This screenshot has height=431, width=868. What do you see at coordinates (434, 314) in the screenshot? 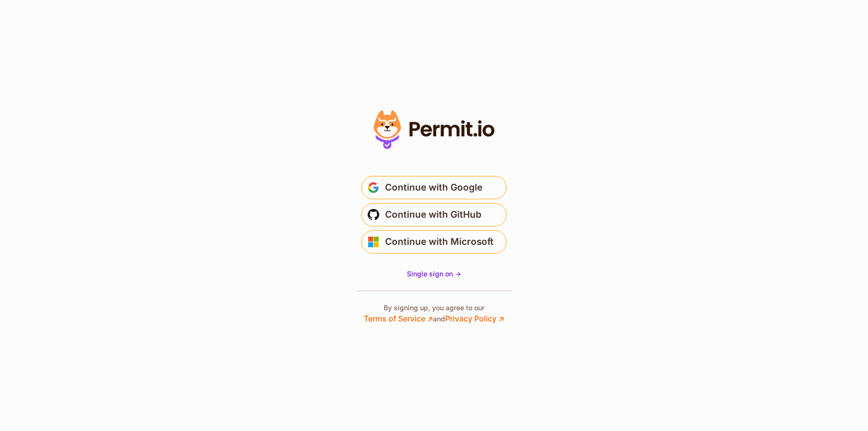
I see `p: By signing up, you agree to our and` at bounding box center [434, 314].